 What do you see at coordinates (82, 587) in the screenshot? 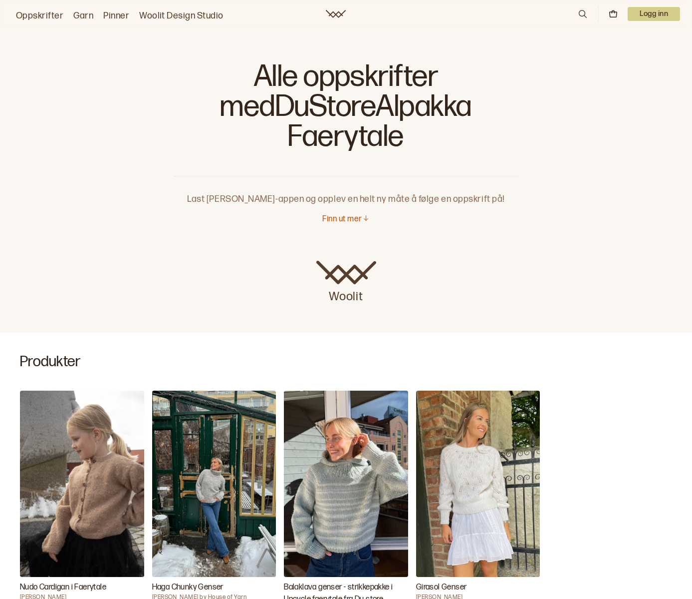
I see `h3: Nudo Cardigan i Faerytale` at bounding box center [82, 587].